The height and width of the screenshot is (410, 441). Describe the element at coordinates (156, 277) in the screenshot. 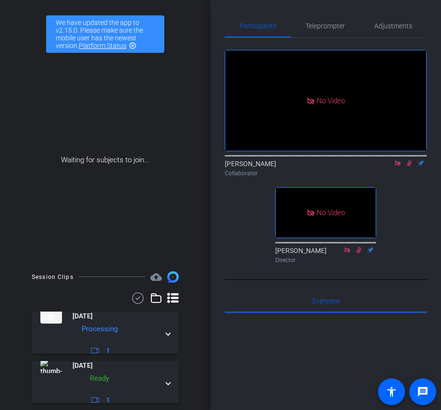

I see `mat-icon: cloud_upload` at that location.